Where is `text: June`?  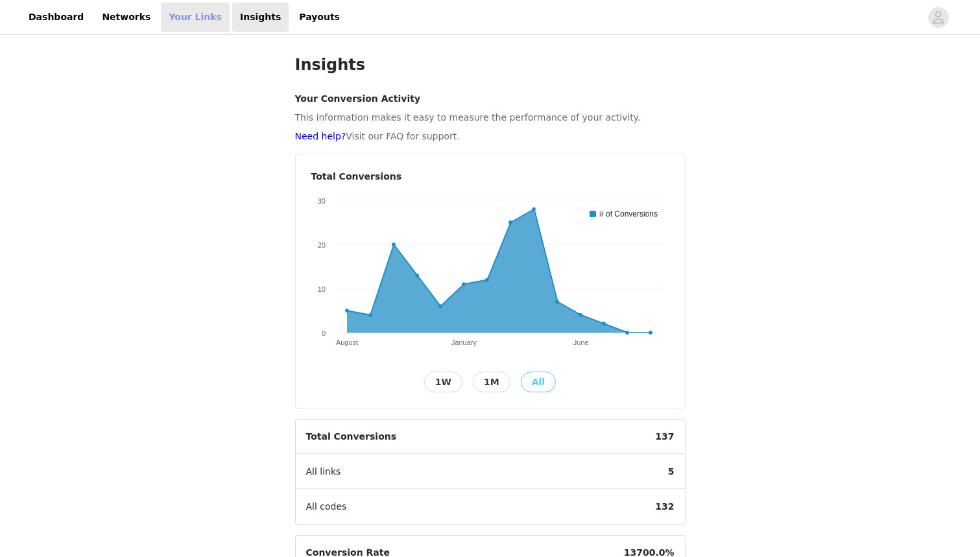 text: June is located at coordinates (580, 343).